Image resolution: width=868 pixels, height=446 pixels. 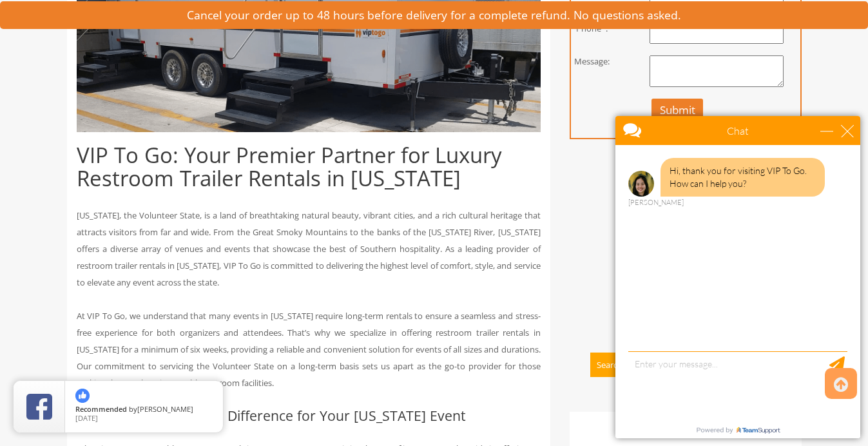 I want to click on a: powered by link, so click(x=130, y=321).